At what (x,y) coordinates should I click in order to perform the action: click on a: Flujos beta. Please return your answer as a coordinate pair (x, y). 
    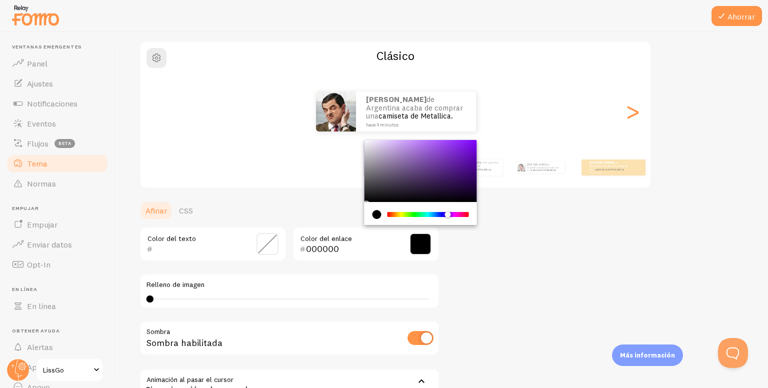
    Looking at the image, I should click on (57, 143).